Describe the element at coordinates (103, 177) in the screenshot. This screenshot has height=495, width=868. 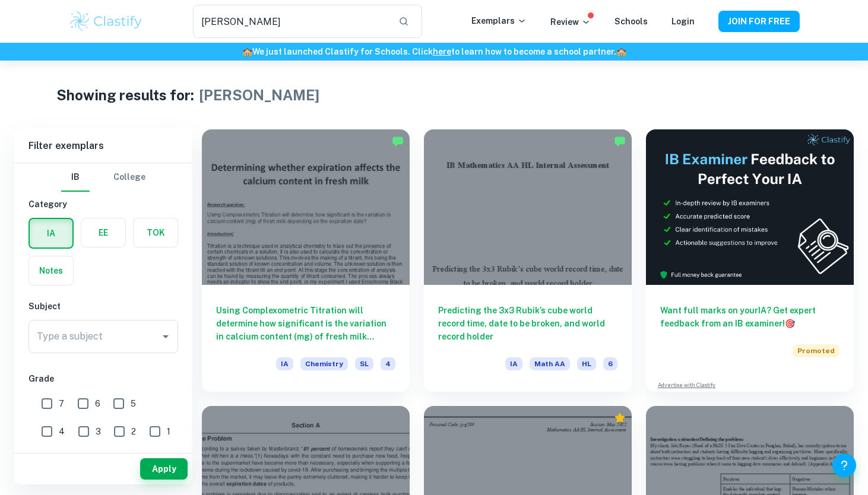
I see `div: Filter type choice` at that location.